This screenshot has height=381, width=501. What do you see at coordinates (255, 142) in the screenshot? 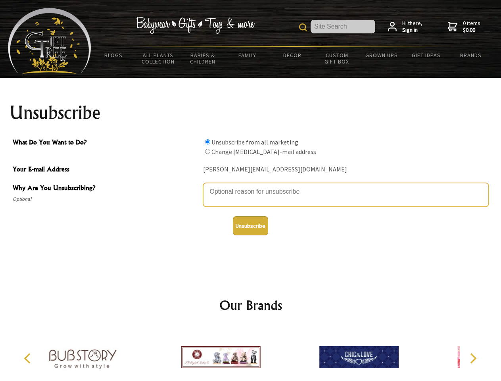
I see `label: Unsubscribe from all marketing` at bounding box center [255, 142].